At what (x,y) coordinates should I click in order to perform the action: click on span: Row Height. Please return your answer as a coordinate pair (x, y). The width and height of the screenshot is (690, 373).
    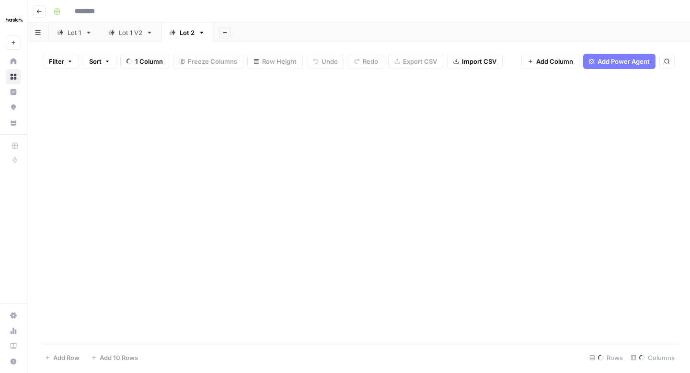
    Looking at the image, I should click on (279, 61).